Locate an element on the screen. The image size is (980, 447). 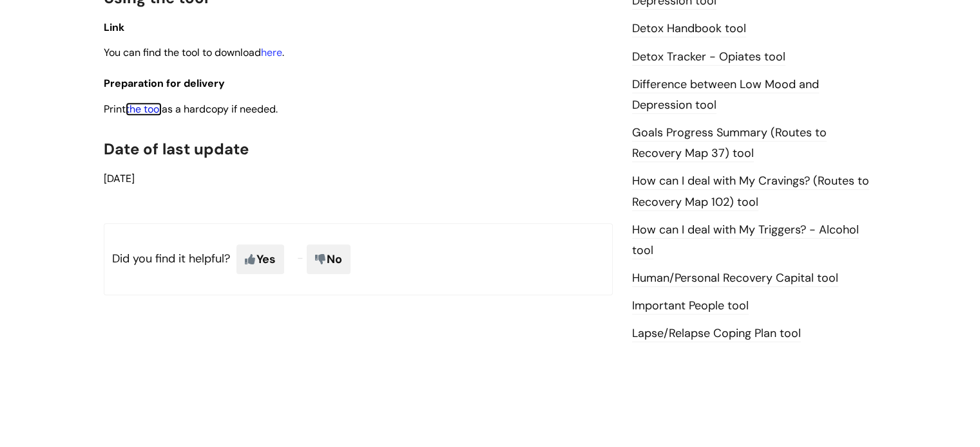
a: here is located at coordinates (271, 52).